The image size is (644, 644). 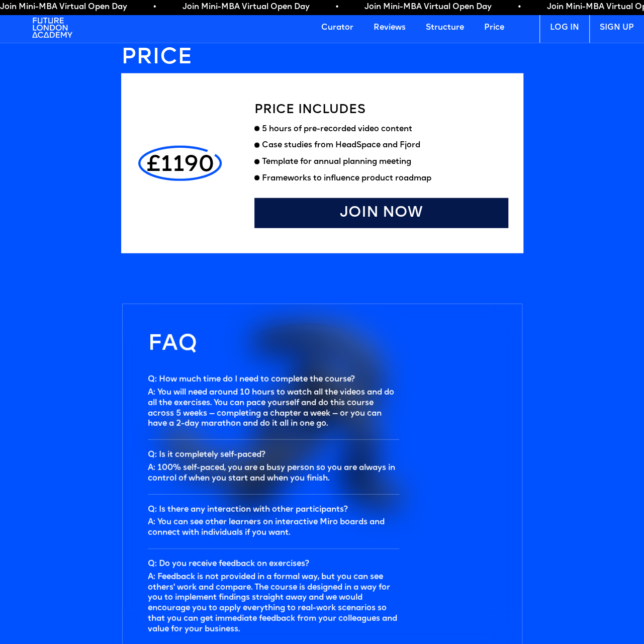 I want to click on div: Q: Is it completely self-paced?, so click(x=273, y=455).